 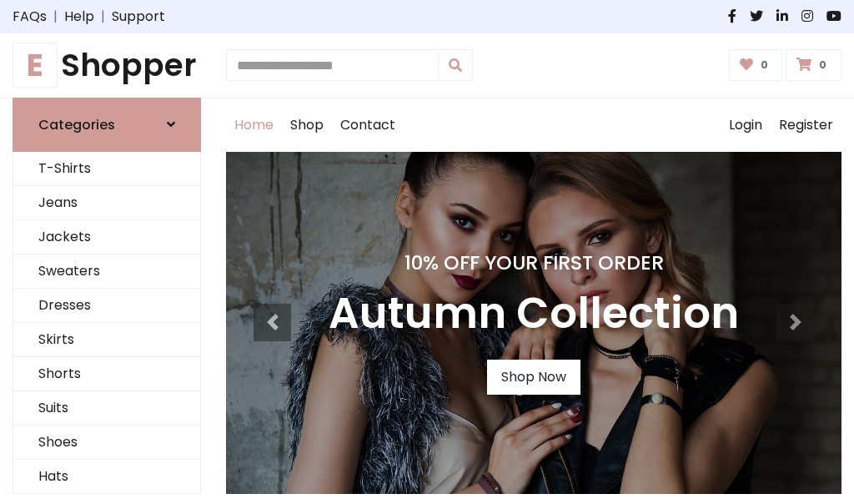 I want to click on a: Dresses, so click(x=106, y=305).